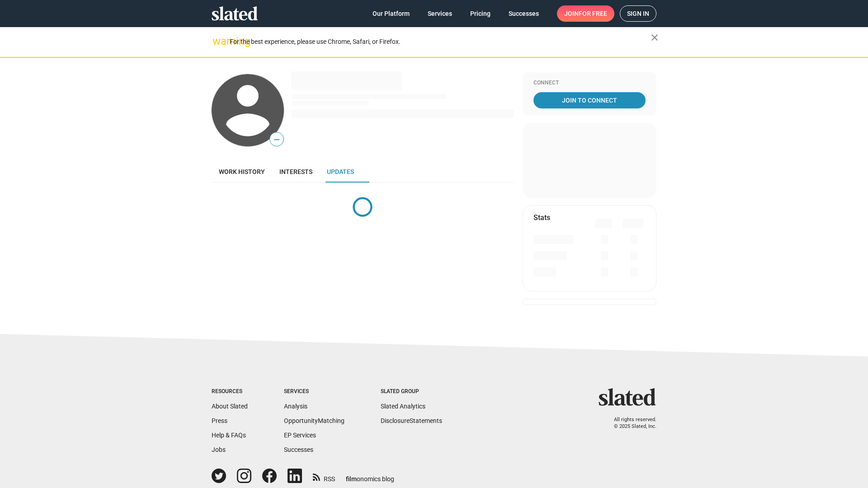 Image resolution: width=868 pixels, height=488 pixels. What do you see at coordinates (480, 14) in the screenshot?
I see `span: Pricing` at bounding box center [480, 14].